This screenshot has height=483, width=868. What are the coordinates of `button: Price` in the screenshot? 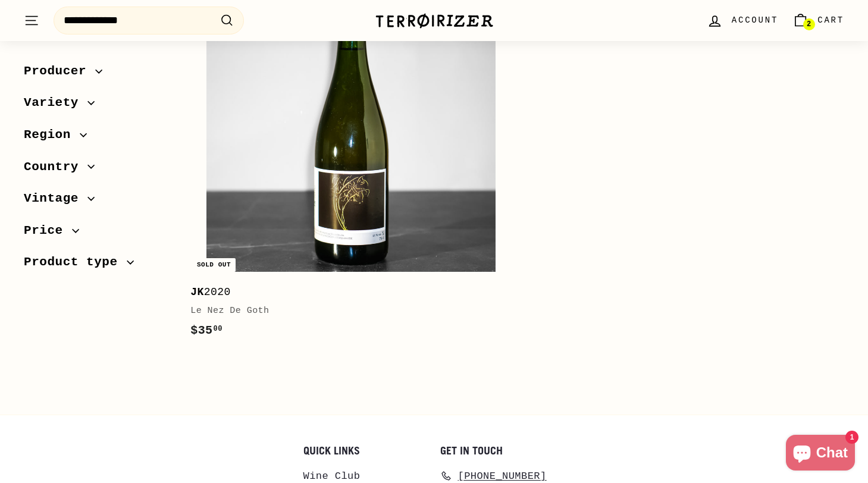 It's located at (98, 234).